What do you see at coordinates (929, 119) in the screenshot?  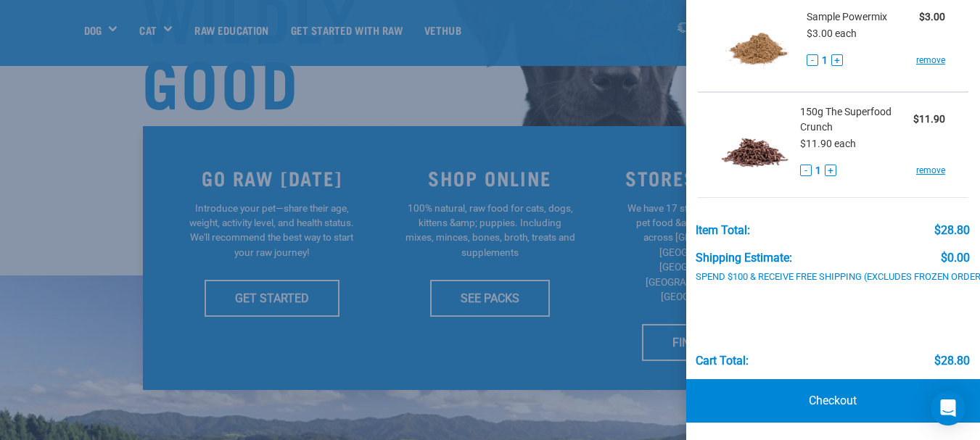 I see `strong: $11.90` at bounding box center [929, 119].